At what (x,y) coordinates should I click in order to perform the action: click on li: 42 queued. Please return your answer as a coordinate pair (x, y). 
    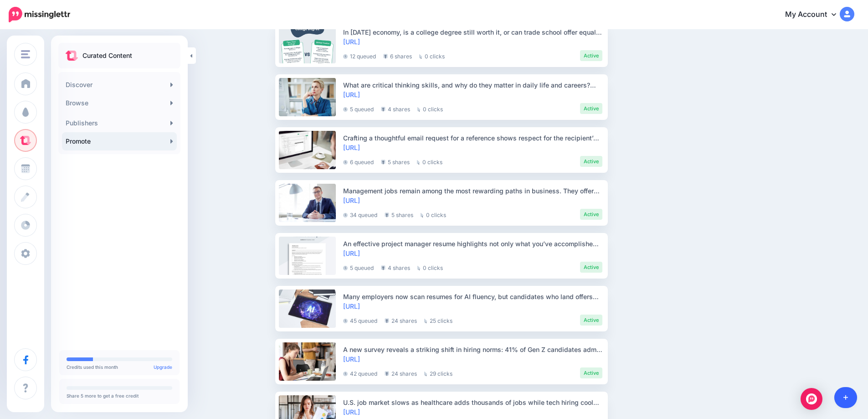
    Looking at the image, I should click on (360, 373).